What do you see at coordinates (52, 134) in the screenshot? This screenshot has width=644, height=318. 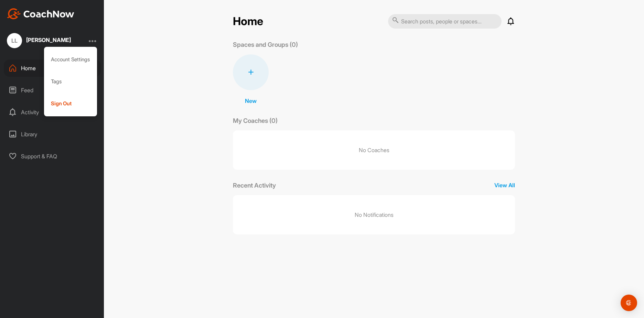 I see `div: Library` at bounding box center [52, 134].